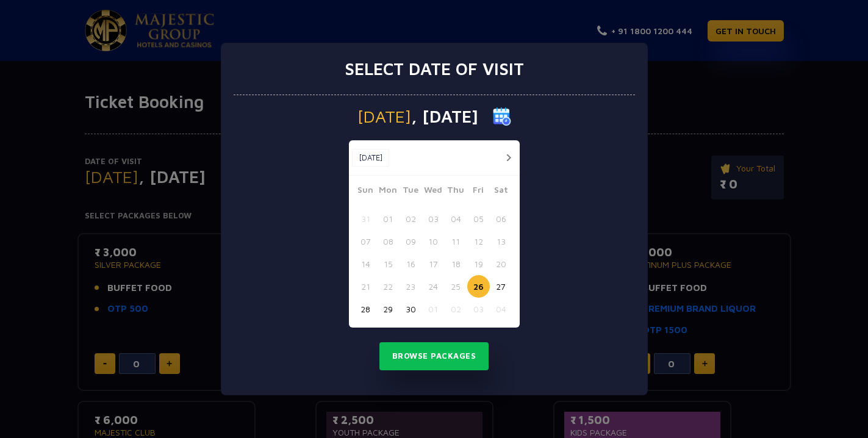 This screenshot has height=438, width=868. Describe the element at coordinates (410, 264) in the screenshot. I see `button: 16` at that location.